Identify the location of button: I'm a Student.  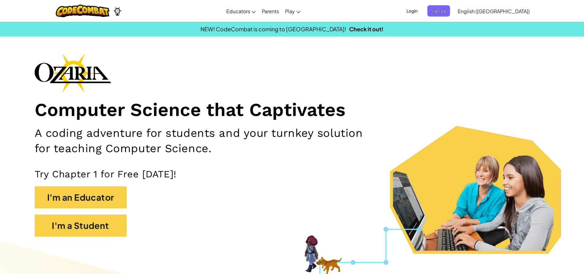
(81, 225).